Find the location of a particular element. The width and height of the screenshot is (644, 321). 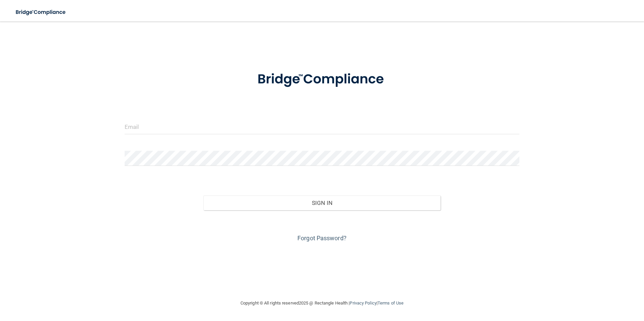

input: Email is located at coordinates (322, 126).